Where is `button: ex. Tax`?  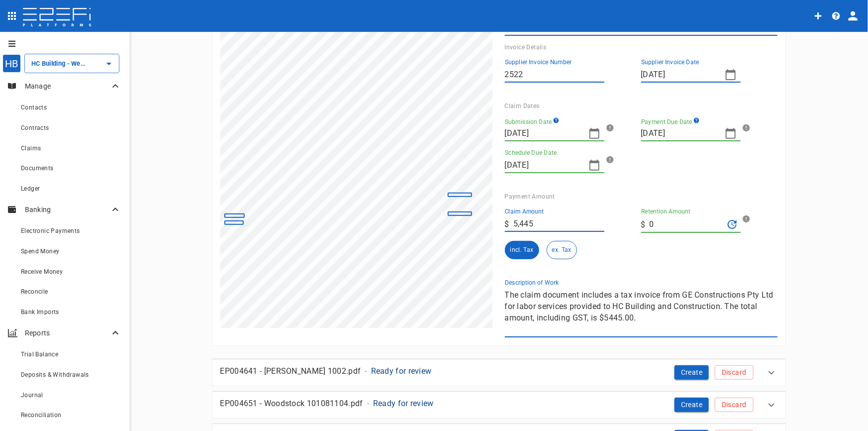
button: ex. Tax is located at coordinates (562, 250).